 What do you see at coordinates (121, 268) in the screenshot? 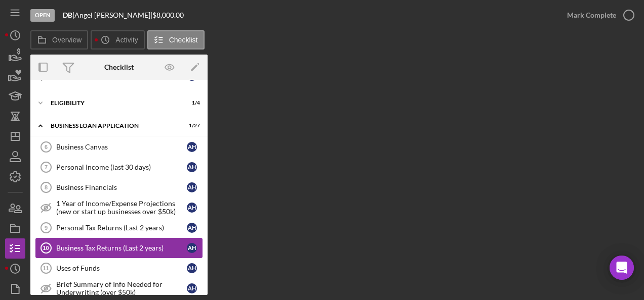
I see `div: Uses of Funds` at bounding box center [121, 268].